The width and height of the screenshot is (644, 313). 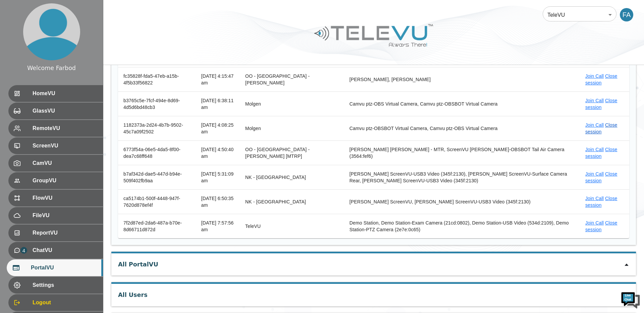 What do you see at coordinates (374, 36) in the screenshot?
I see `img: Logo` at bounding box center [374, 36].